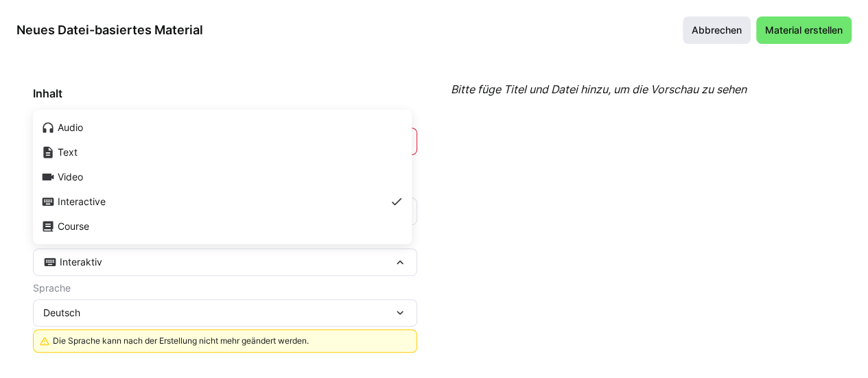 This screenshot has width=868, height=378. I want to click on div: Die Sprache kann nach der Erstellung nicht mehr geändert werden., so click(231, 341).